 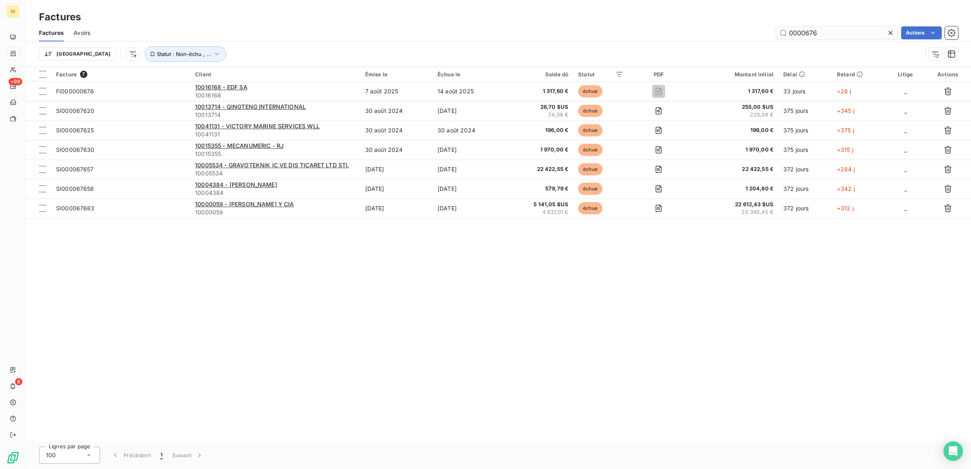 What do you see at coordinates (250, 106) in the screenshot?
I see `span: 10013714 - QINGTENG INTERNATIONAL` at bounding box center [250, 106].